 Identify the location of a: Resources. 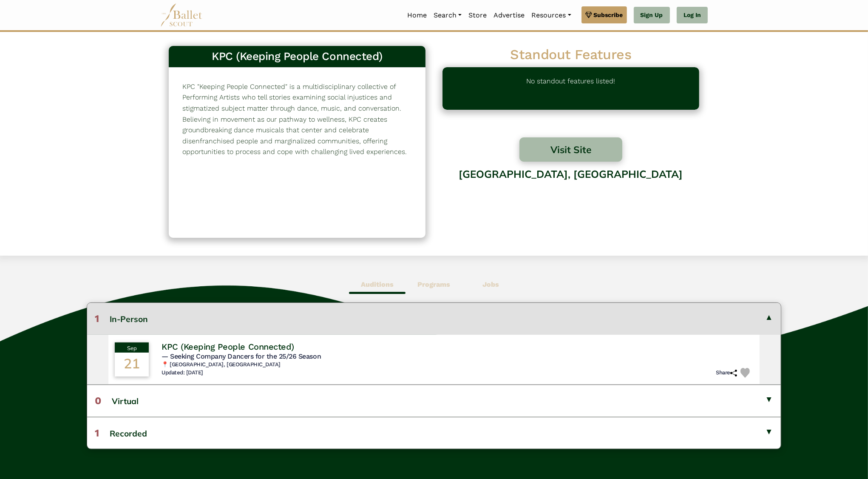
(551, 15).